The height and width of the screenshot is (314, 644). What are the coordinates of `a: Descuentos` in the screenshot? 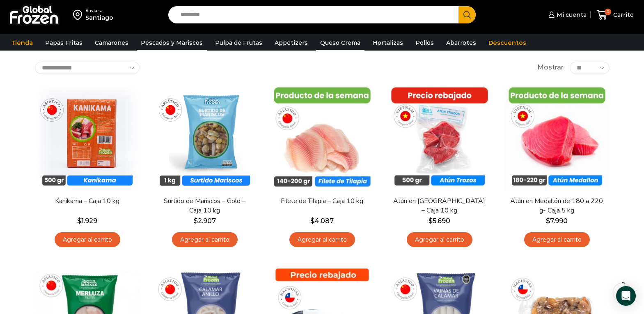 It's located at (507, 43).